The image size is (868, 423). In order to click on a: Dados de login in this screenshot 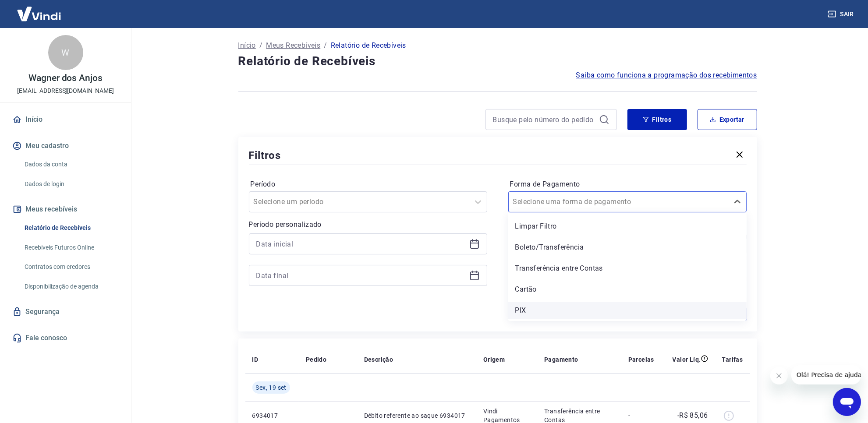, I will do `click(71, 184)`.